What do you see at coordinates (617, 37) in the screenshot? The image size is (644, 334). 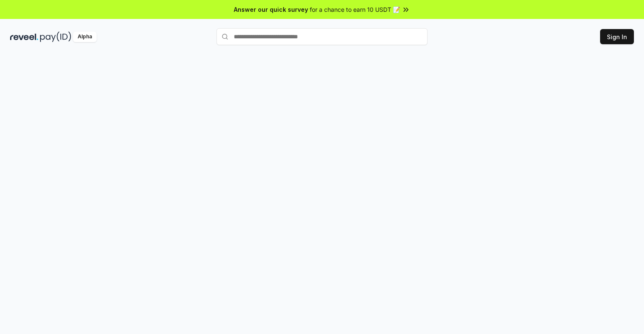 I see `button: Sign In` at bounding box center [617, 37].